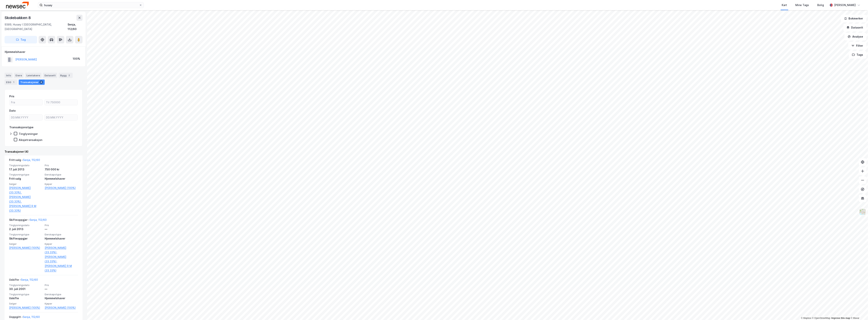  Describe the element at coordinates (12, 96) in the screenshot. I see `div: Pris` at that location.